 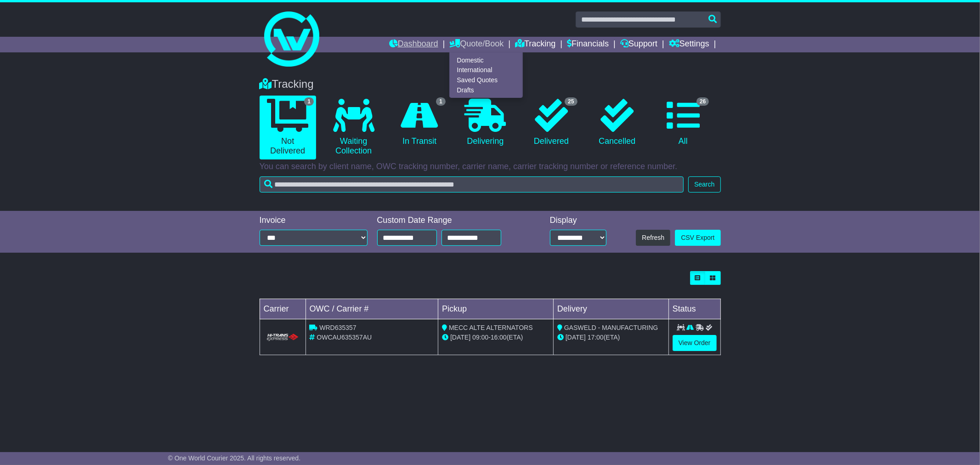 What do you see at coordinates (578, 220) in the screenshot?
I see `div: Display` at bounding box center [578, 220].